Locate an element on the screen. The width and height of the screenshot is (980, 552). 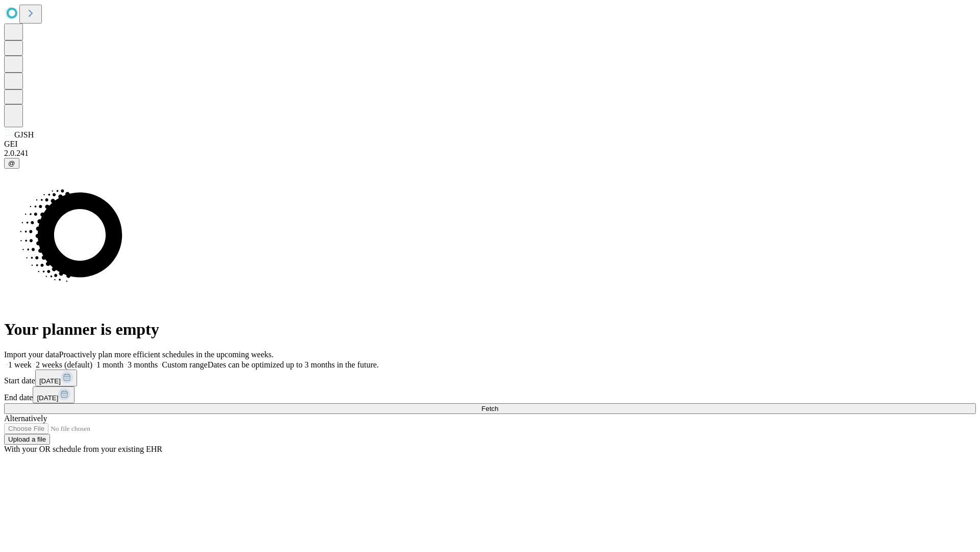
button: Upload a file is located at coordinates (27, 439).